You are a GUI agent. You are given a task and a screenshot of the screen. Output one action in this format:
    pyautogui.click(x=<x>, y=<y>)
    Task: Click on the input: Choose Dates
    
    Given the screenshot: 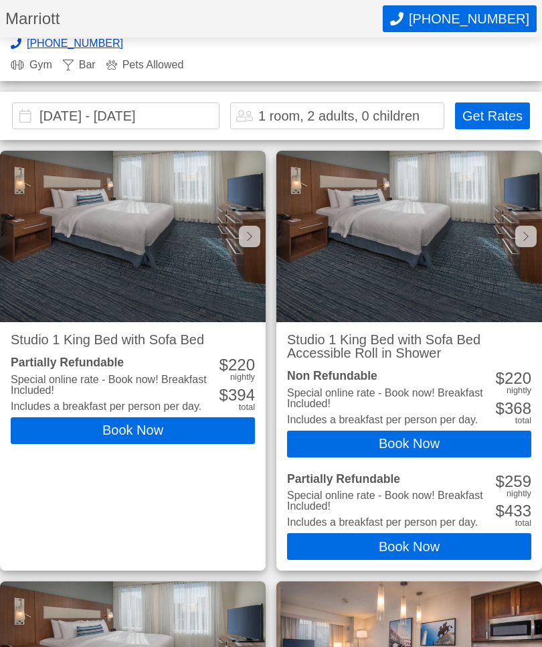 What is the action you would take?
    pyautogui.click(x=116, y=116)
    